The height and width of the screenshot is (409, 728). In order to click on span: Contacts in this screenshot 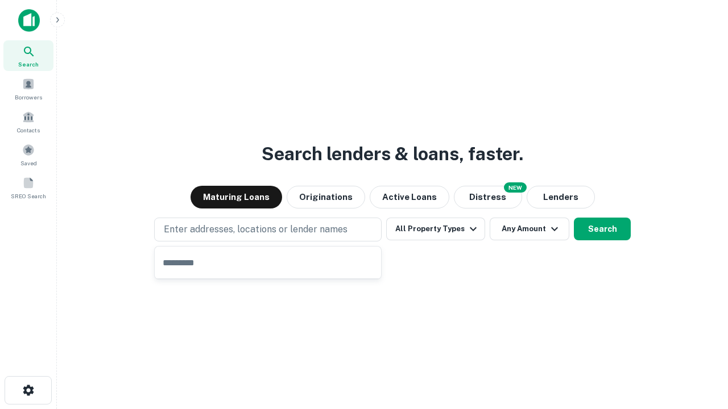, I will do `click(28, 130)`.